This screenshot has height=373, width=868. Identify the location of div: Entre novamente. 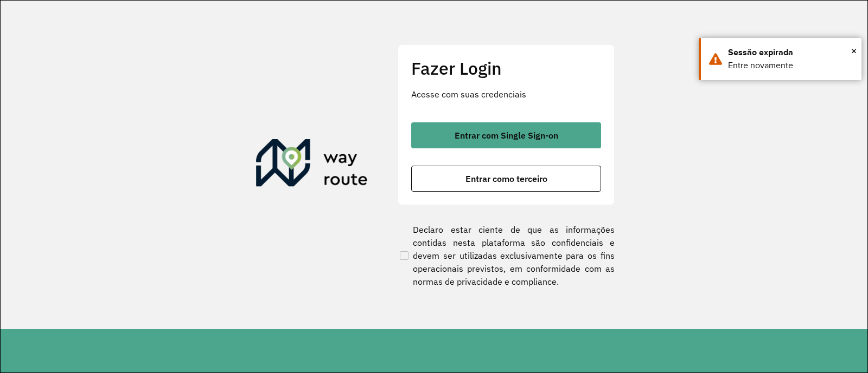
(790, 66).